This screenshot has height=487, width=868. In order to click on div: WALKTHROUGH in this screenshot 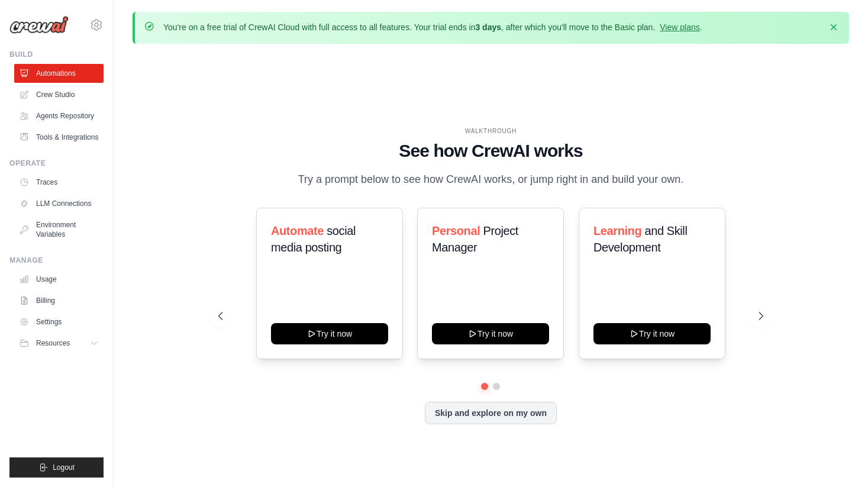, I will do `click(491, 131)`.